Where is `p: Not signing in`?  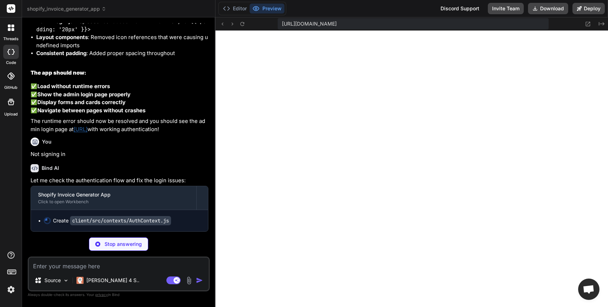
p: Not signing in is located at coordinates (120, 154).